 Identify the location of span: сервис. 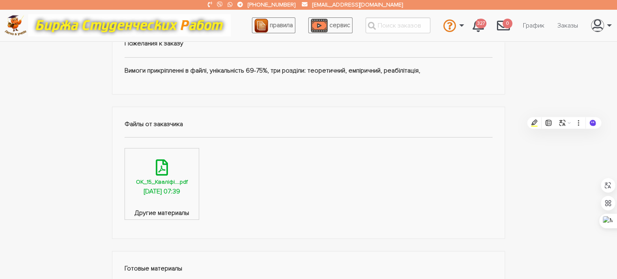
(340, 25).